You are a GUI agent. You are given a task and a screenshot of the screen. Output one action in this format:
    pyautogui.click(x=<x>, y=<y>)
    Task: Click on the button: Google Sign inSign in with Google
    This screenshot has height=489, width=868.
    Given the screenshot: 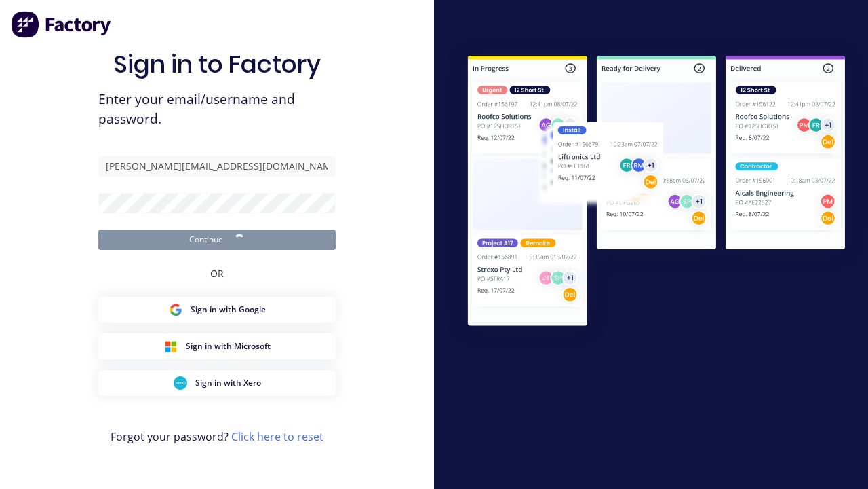 What is the action you would take?
    pyautogui.click(x=217, y=310)
    